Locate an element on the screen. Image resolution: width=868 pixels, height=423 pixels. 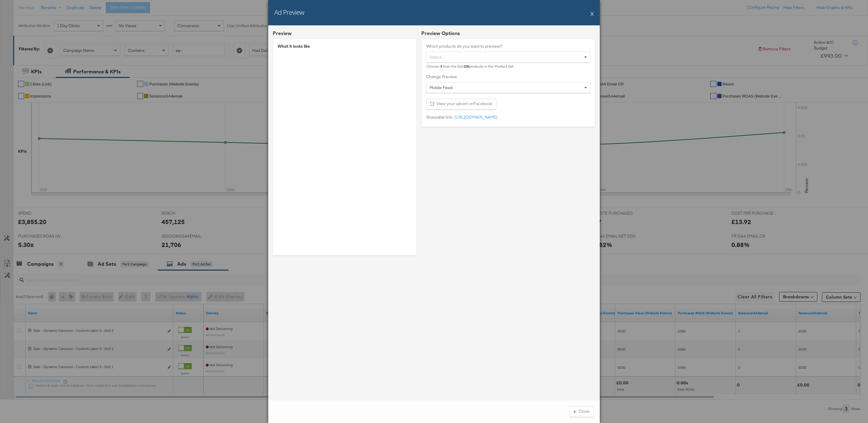
div: What it looks like is located at coordinates (345, 46).